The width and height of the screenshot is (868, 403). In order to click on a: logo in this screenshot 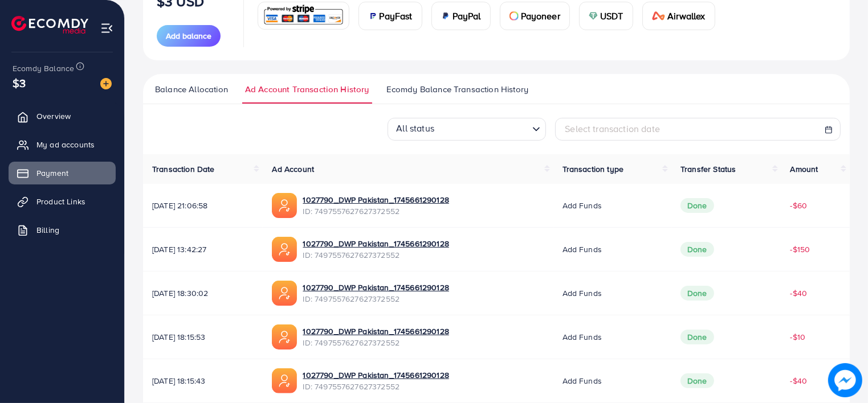, I will do `click(50, 25)`.